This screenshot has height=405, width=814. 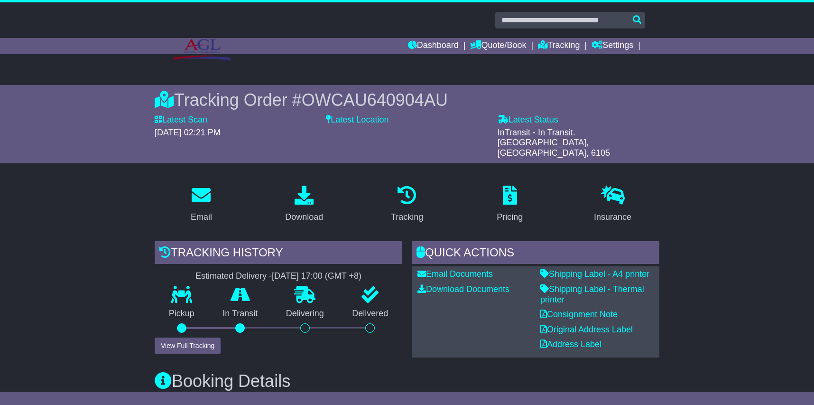 What do you see at coordinates (240, 314) in the screenshot?
I see `p: In Transit` at bounding box center [240, 314].